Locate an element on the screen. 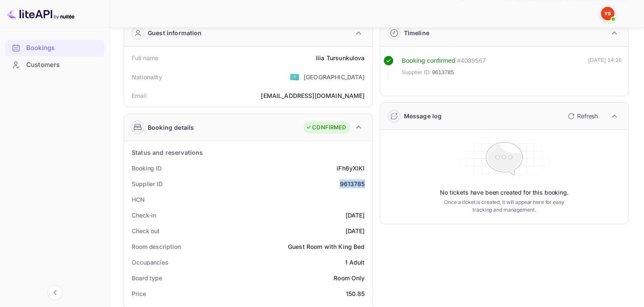  div: Booking confirmed is located at coordinates (428, 60).